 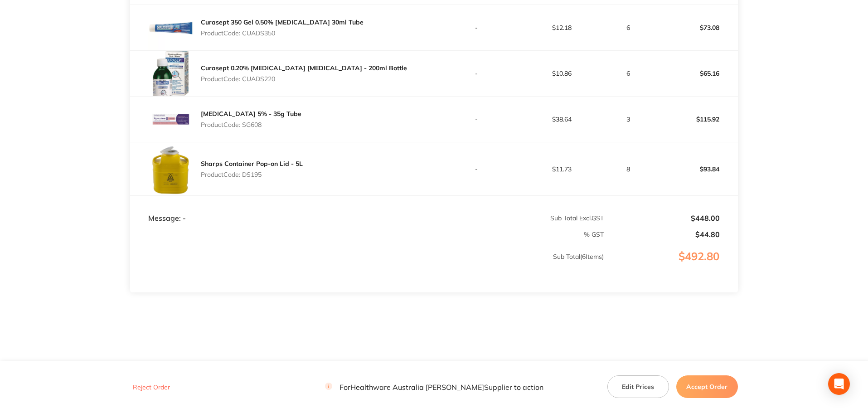 I want to click on p: $12.18, so click(x=562, y=28).